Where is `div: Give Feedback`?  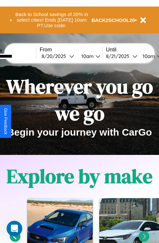 div: Give Feedback is located at coordinates (6, 121).